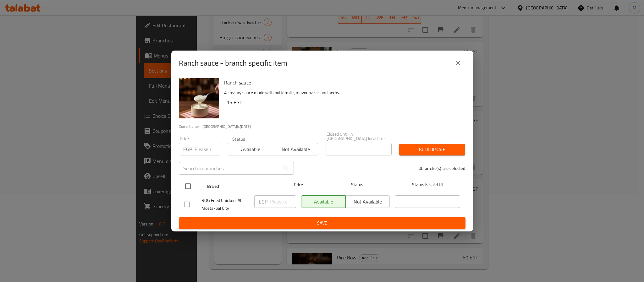  Describe the element at coordinates (322, 223) in the screenshot. I see `span: Save` at that location.